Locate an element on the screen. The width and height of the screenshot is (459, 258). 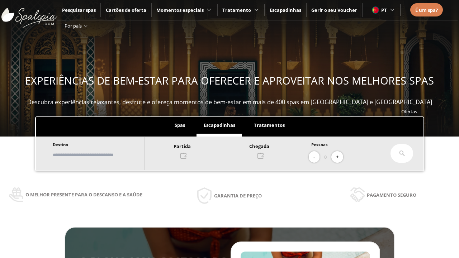
span: Cartões de oferta is located at coordinates (126, 10).